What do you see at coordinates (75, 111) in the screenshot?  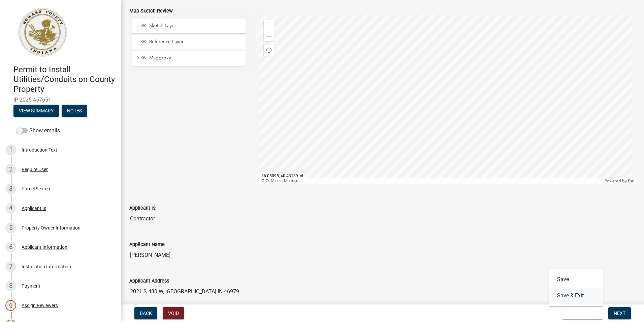 I see `button: Notes` at bounding box center [75, 111].